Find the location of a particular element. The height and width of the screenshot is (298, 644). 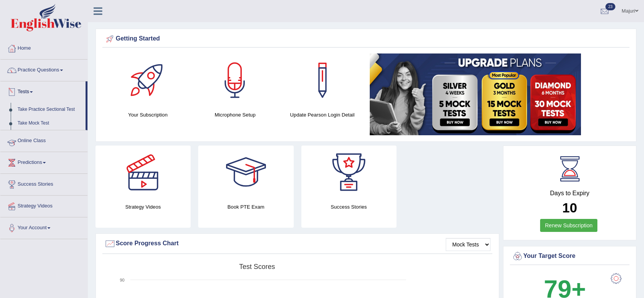

h4: Microphone Setup is located at coordinates (235, 115).